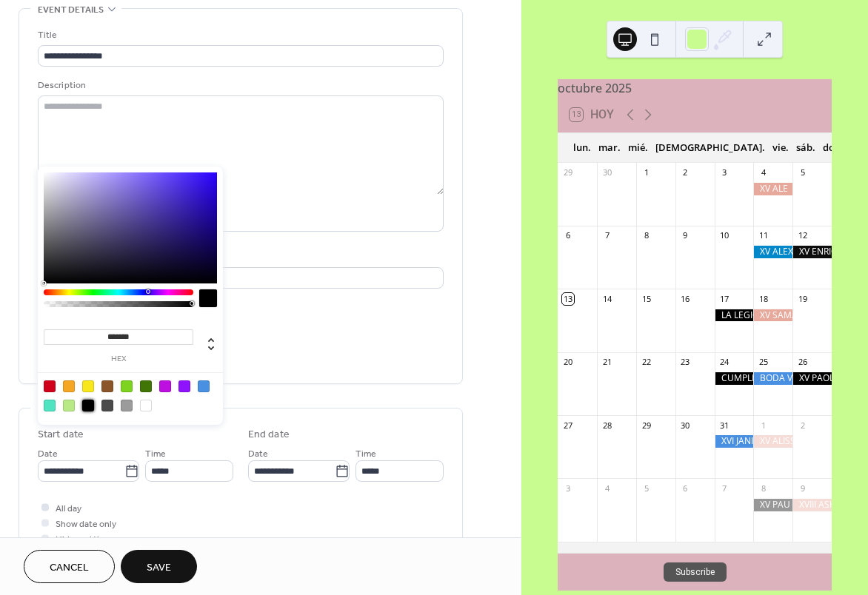 This screenshot has height=595, width=868. Describe the element at coordinates (70, 10) in the screenshot. I see `span: Event details` at that location.